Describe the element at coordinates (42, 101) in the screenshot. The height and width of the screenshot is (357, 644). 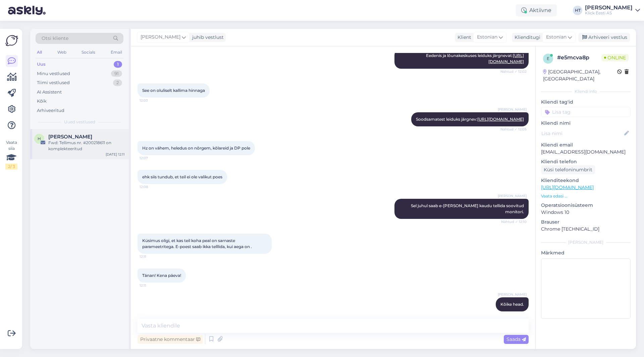
I see `div: Kõik` at that location.